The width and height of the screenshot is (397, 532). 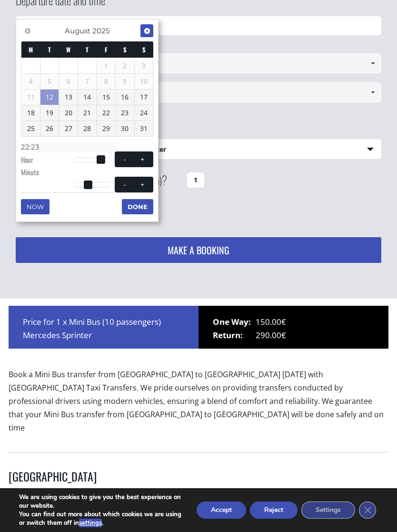 I want to click on a: 15, so click(x=106, y=97).